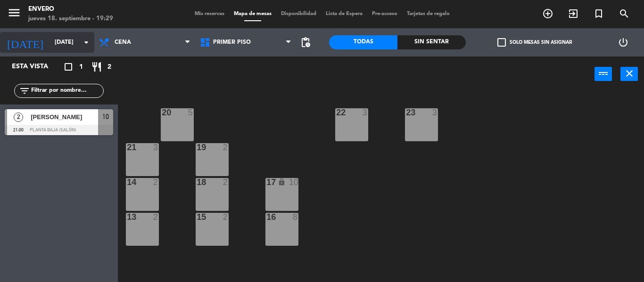 This screenshot has width=644, height=282. I want to click on i: arrow_drop_down, so click(86, 42).